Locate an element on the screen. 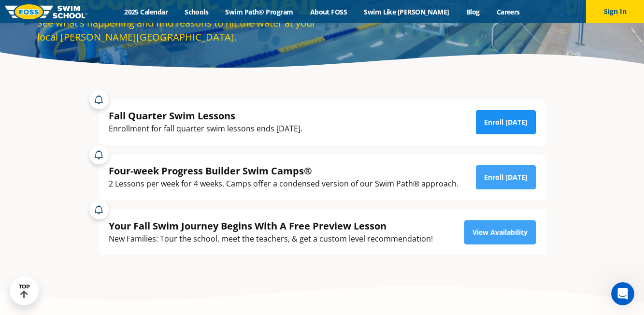 The image size is (644, 315). div: TOP is located at coordinates (24, 291).